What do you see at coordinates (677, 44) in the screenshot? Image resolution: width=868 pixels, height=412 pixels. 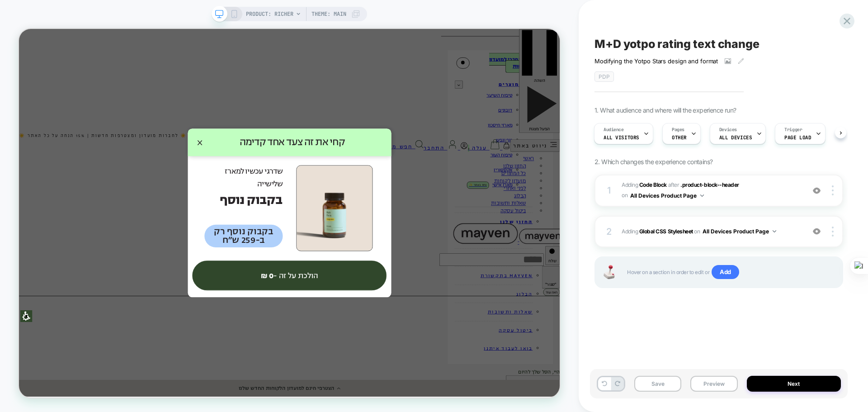 I see `span: M+D yotpo rating text change` at bounding box center [677, 44].